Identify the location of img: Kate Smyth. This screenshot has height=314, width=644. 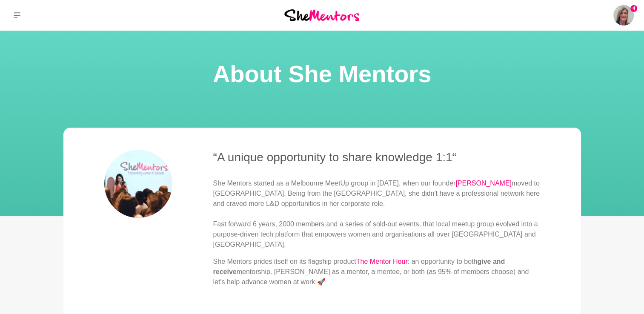
(624, 15).